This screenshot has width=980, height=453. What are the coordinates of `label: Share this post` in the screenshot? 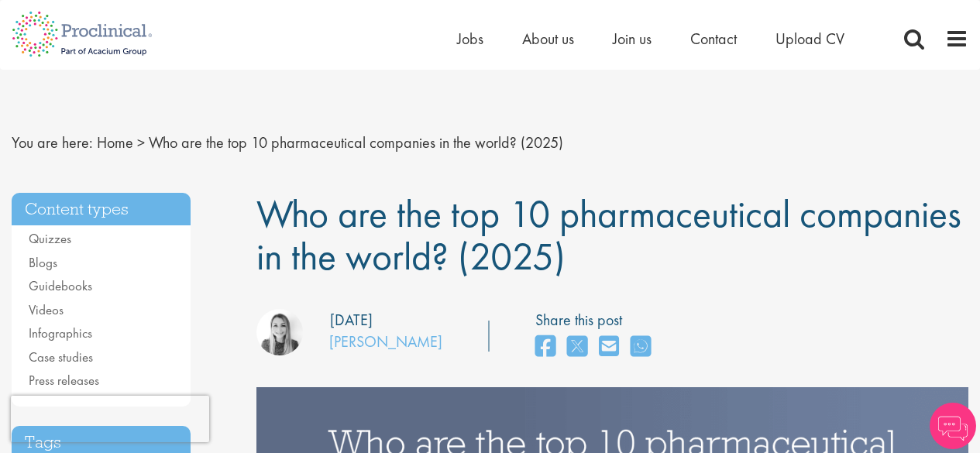 It's located at (597, 321).